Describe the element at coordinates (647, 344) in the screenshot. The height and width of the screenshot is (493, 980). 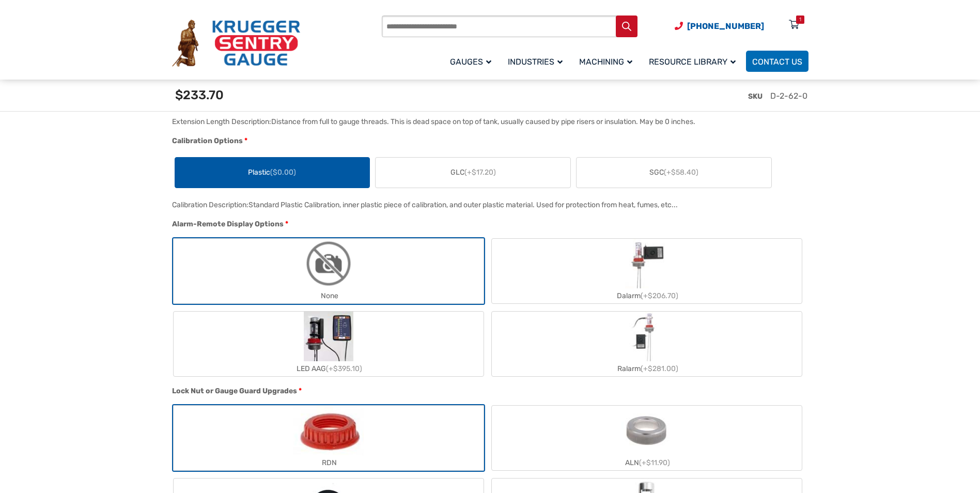
I see `label: Ralarm` at that location.